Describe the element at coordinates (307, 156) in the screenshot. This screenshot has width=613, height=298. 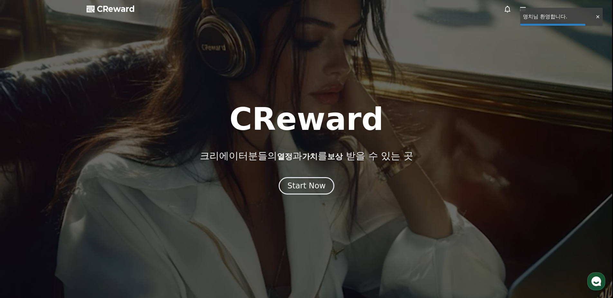
I see `p: 크리에이터분들의 과 를 받을 수 있는 곳` at that location.